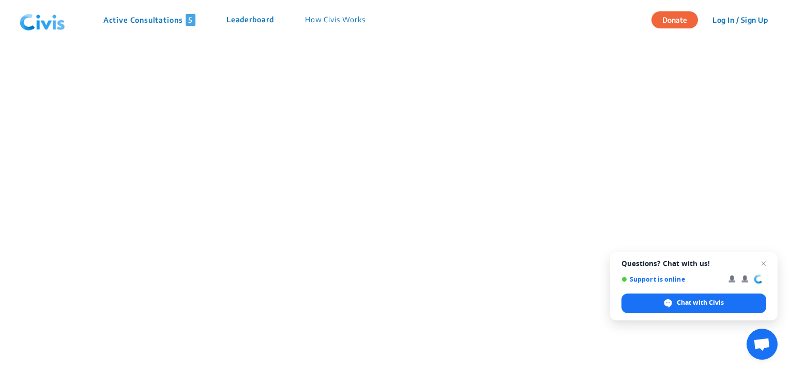 This screenshot has height=370, width=790. What do you see at coordinates (42, 20) in the screenshot?
I see `img: navlogo.png` at bounding box center [42, 20].